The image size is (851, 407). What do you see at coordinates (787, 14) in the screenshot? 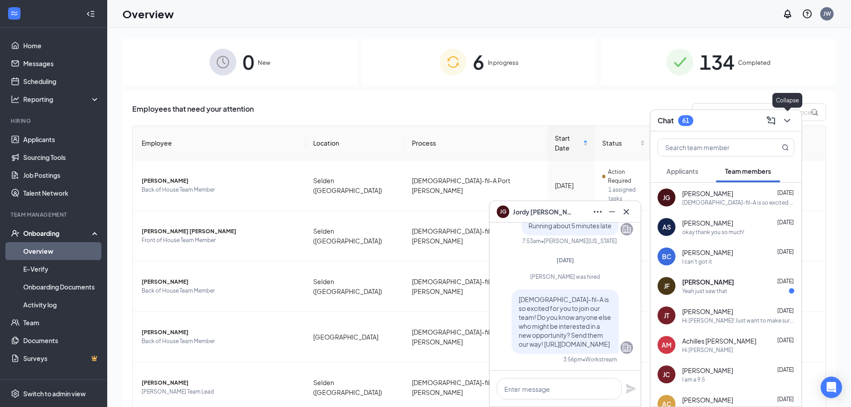
I see `svg: Notifications` at bounding box center [787, 14].